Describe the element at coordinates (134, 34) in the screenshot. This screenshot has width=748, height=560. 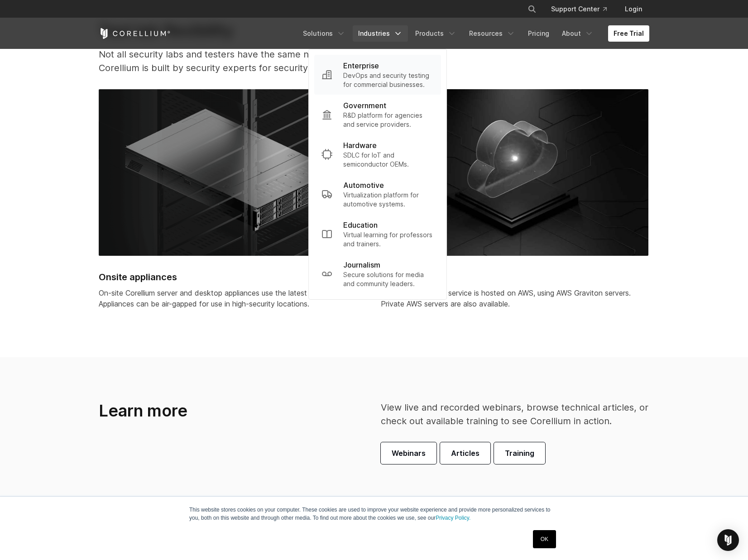
I see `a: Corellium Home` at that location.